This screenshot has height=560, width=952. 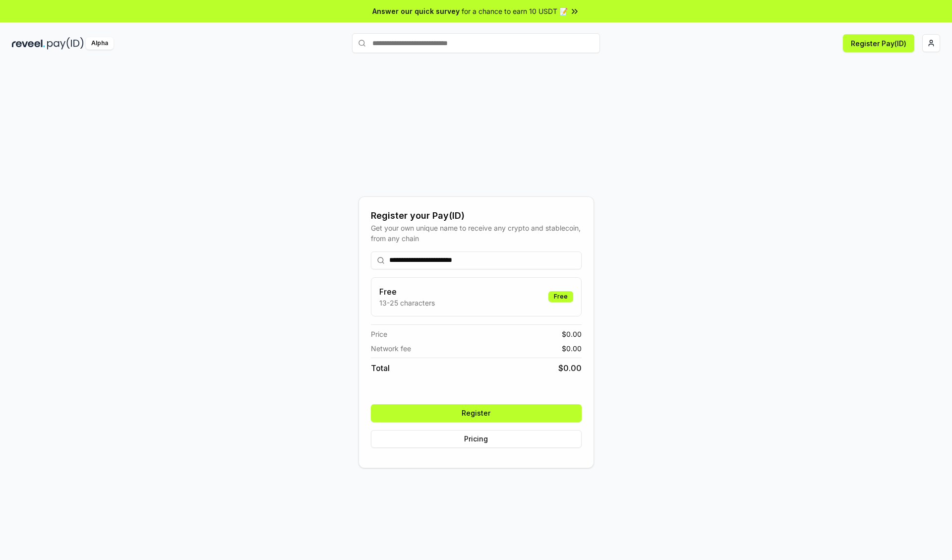 What do you see at coordinates (407, 303) in the screenshot?
I see `p: 13-25 characters` at bounding box center [407, 303].